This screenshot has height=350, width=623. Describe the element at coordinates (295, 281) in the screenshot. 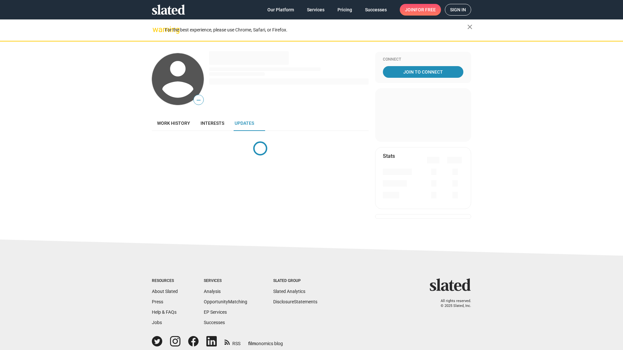

I see `div: Slated Group` at that location.